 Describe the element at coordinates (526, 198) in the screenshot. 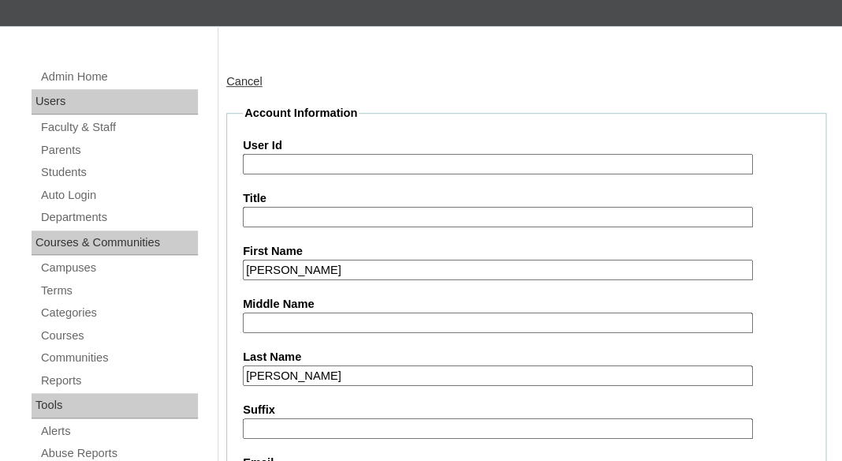

I see `label: Title` at that location.